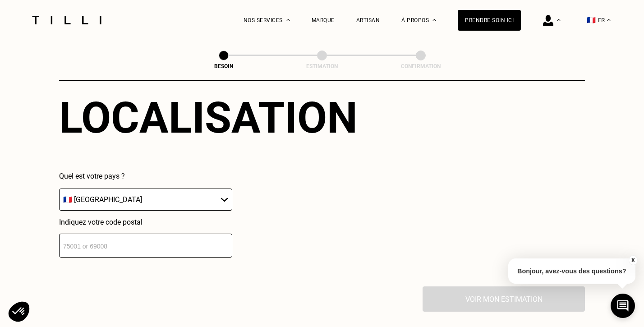  I want to click on div: Estimation, so click(322, 67).